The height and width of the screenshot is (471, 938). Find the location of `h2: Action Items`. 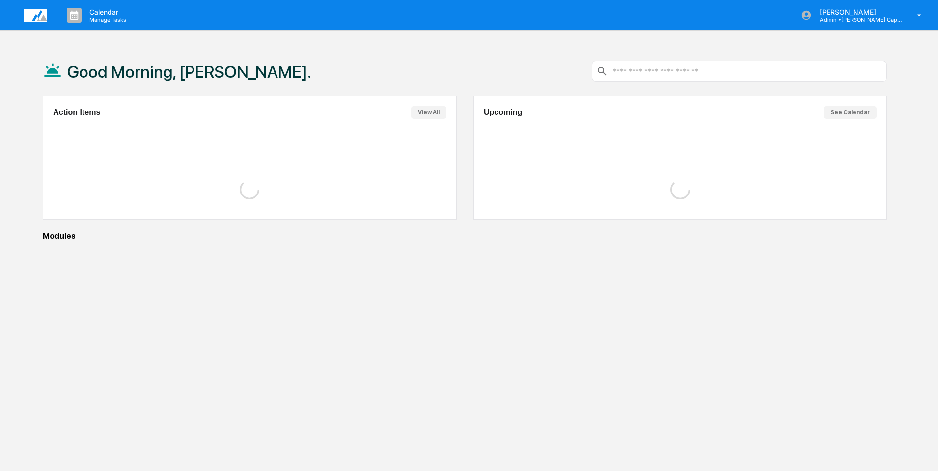

h2: Action Items is located at coordinates (77, 112).